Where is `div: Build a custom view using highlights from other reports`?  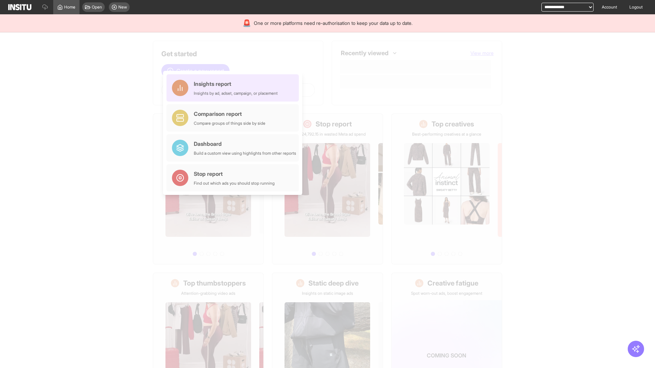
div: Build a custom view using highlights from other reports is located at coordinates (245, 153).